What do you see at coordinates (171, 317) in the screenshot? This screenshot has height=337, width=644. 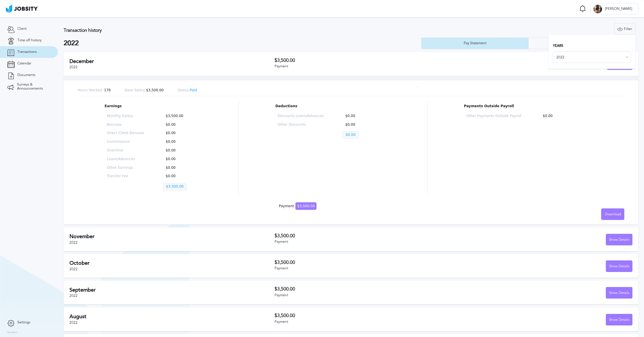 I see `h2: August` at bounding box center [171, 317].